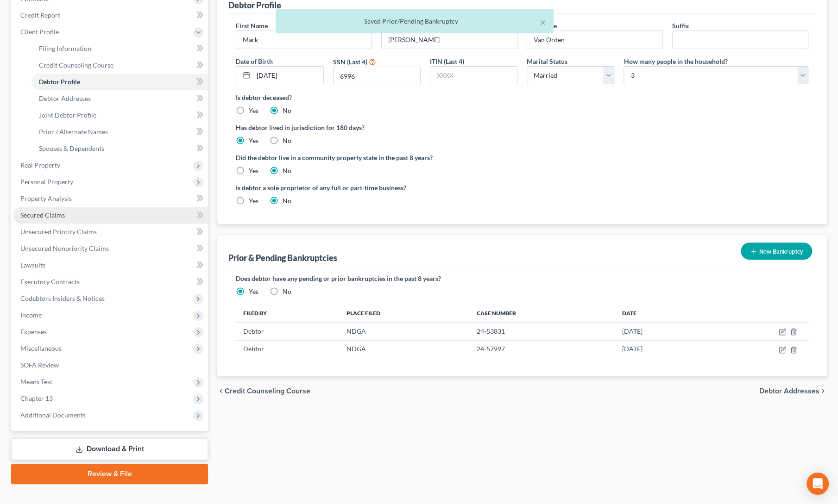 This screenshot has height=504, width=838. Describe the element at coordinates (119, 148) in the screenshot. I see `a: Spouses & Dependents` at that location.